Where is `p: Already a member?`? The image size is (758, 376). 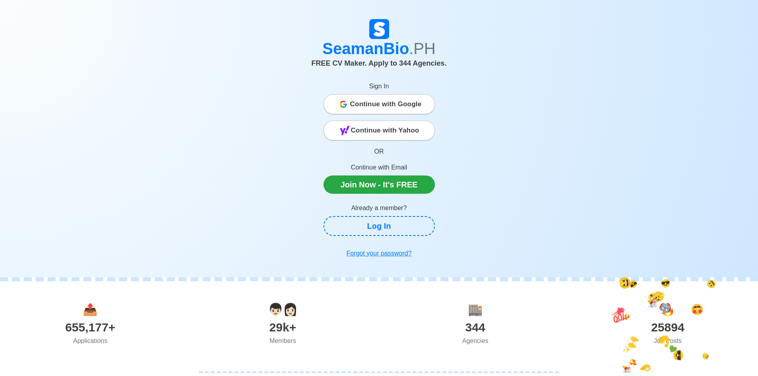 p: Already a member? is located at coordinates (379, 208).